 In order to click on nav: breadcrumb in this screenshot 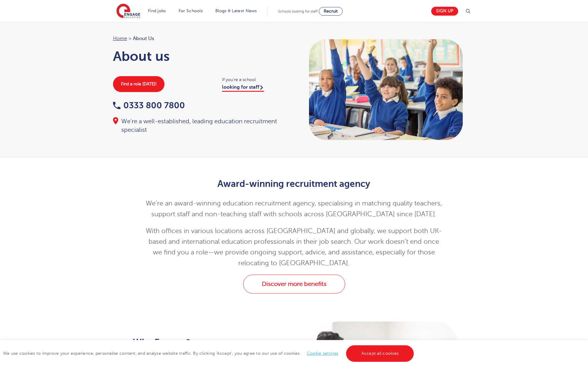, I will do `click(201, 39)`.